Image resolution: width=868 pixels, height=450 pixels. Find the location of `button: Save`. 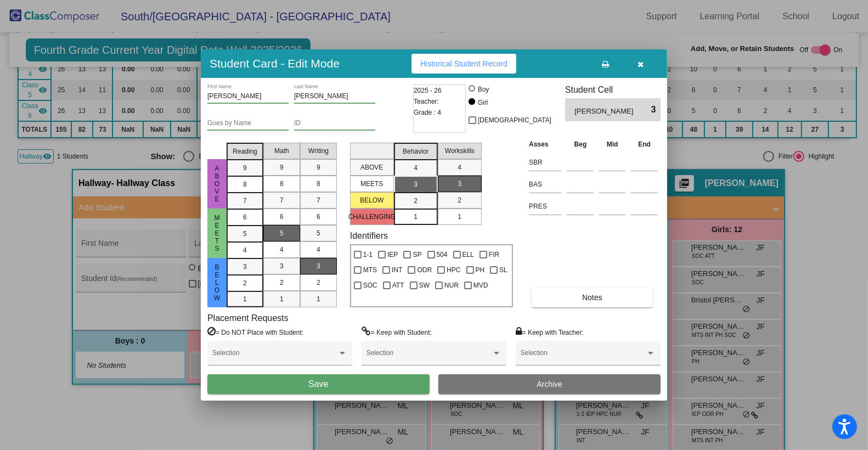

button: Save is located at coordinates (318, 384).